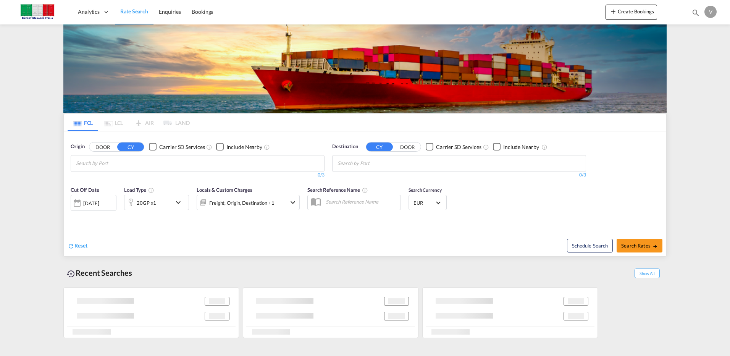 This screenshot has width=730, height=356. What do you see at coordinates (78, 246) in the screenshot?
I see `div: icon-refreshReset` at bounding box center [78, 246].